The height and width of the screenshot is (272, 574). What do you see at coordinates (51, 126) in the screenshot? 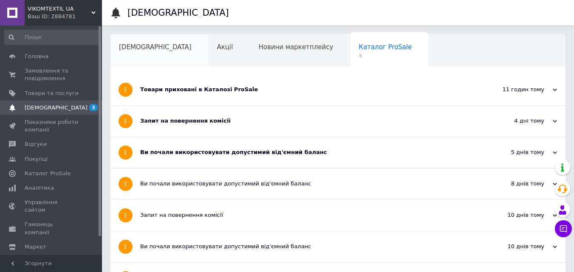
I see `span: Показники роботи компанії` at bounding box center [51, 126].